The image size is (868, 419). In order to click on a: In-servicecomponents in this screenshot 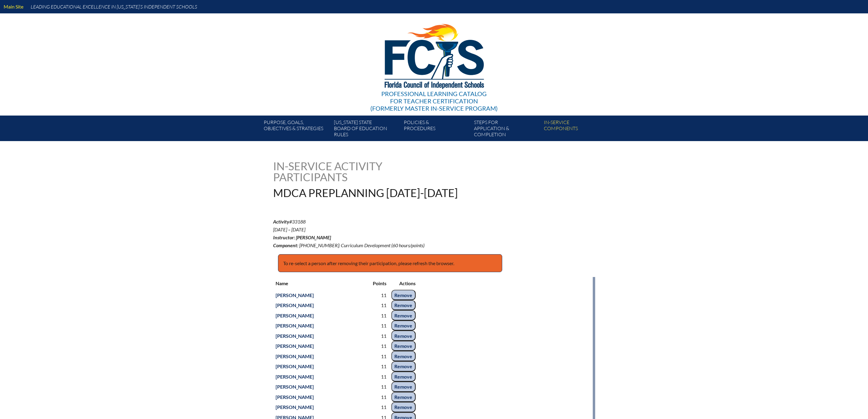, I will do `click(577, 130)`.